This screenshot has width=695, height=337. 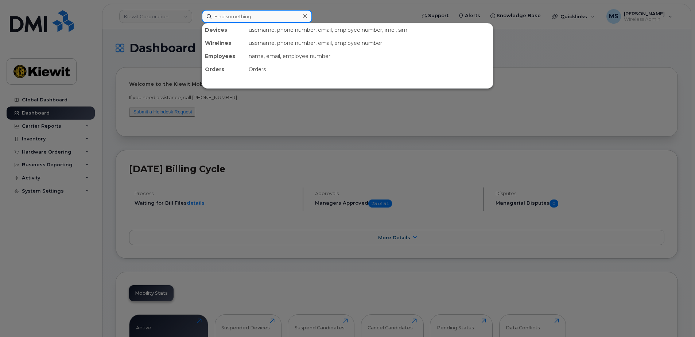 What do you see at coordinates (369, 43) in the screenshot?
I see `div: username, phone number, email, employee number` at bounding box center [369, 43].